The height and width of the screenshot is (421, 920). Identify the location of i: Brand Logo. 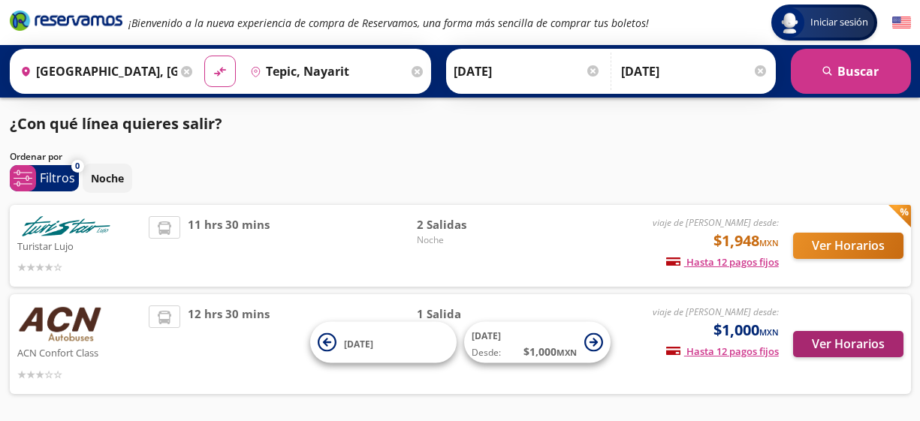
(66, 20).